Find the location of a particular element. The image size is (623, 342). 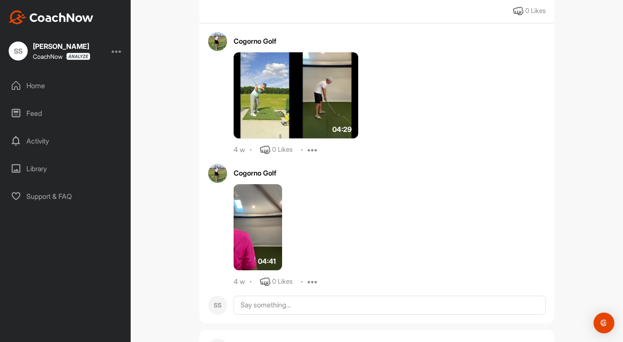

div: Feed is located at coordinates (66, 113).